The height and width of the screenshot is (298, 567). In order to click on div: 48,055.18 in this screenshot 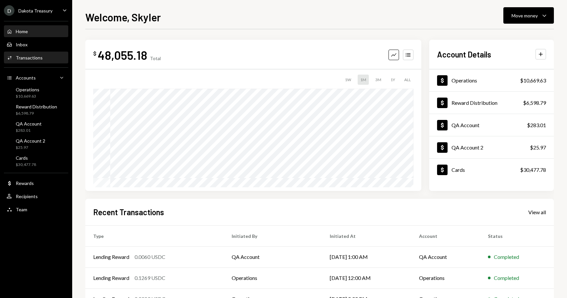, I will do `click(122, 55)`.